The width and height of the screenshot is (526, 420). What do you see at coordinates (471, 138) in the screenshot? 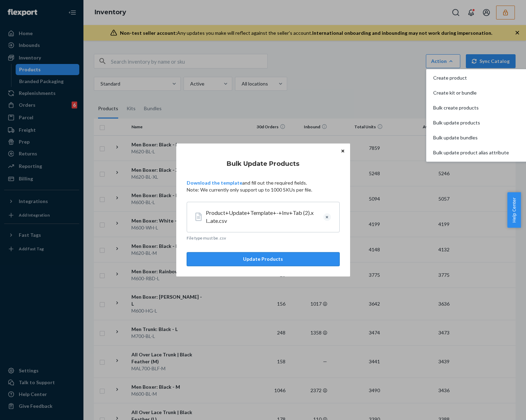
I see `span: Bulk update bundles` at bounding box center [471, 138].